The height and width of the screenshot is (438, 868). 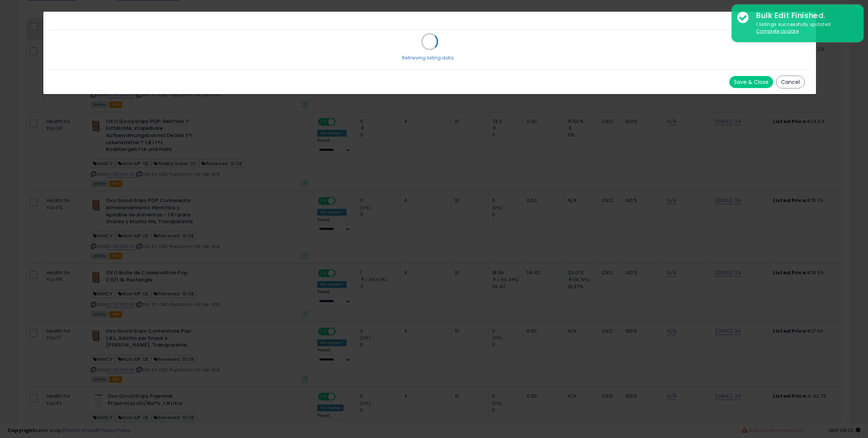 What do you see at coordinates (790, 82) in the screenshot?
I see `button: Cancel` at bounding box center [790, 82].